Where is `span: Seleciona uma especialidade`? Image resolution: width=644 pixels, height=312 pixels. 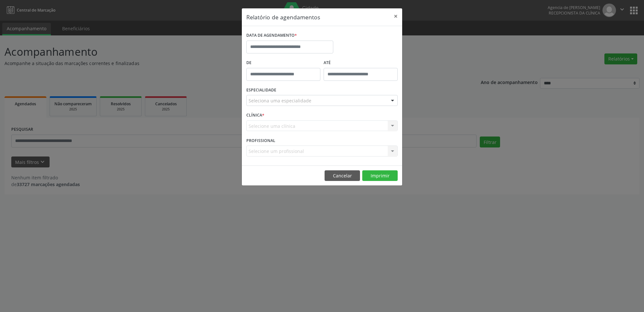
span: Seleciona uma especialidade is located at coordinates (280, 100).